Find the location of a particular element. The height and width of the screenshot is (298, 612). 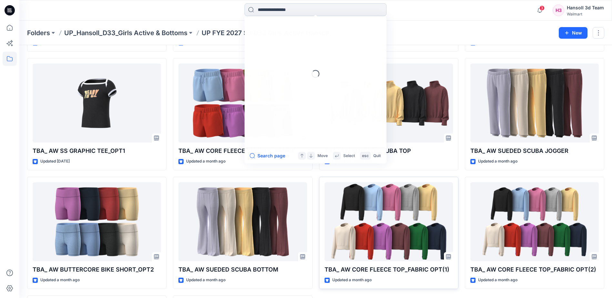

a: TBA_ AW SS GRAPHIC TEE_OPT1 is located at coordinates (97, 103).